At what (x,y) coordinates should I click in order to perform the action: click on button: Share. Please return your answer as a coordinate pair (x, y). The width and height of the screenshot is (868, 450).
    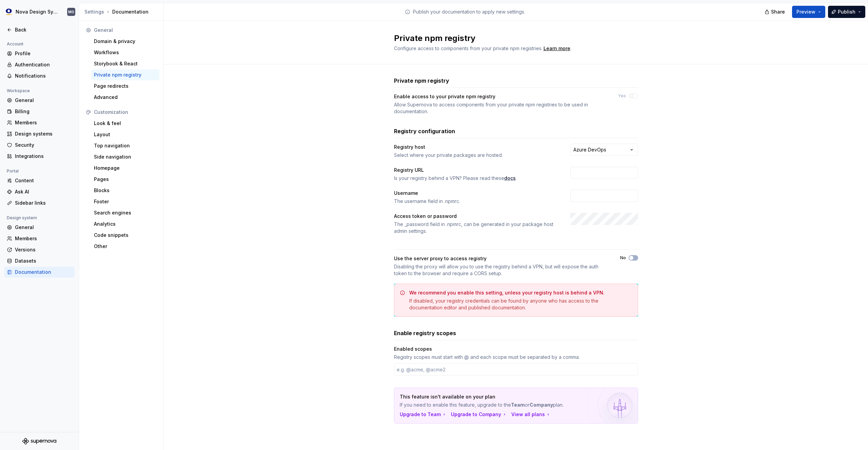
    Looking at the image, I should click on (775, 12).